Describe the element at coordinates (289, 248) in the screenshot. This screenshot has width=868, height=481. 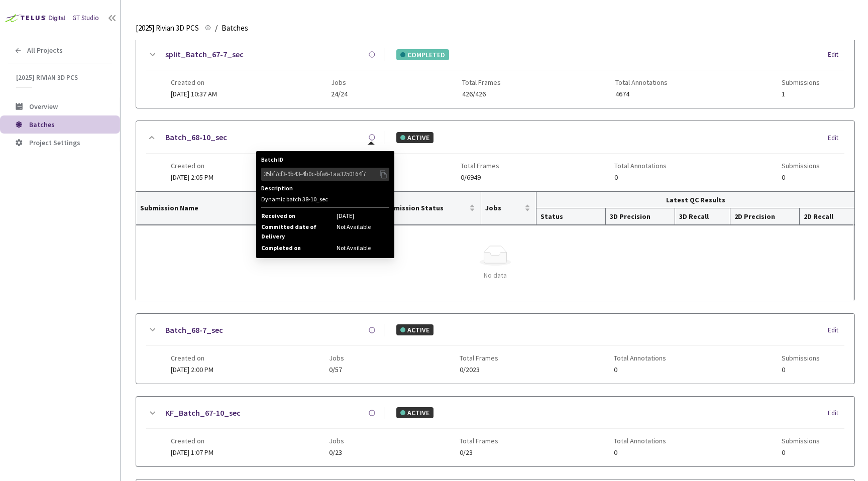
I see `span: Completed on` at that location.